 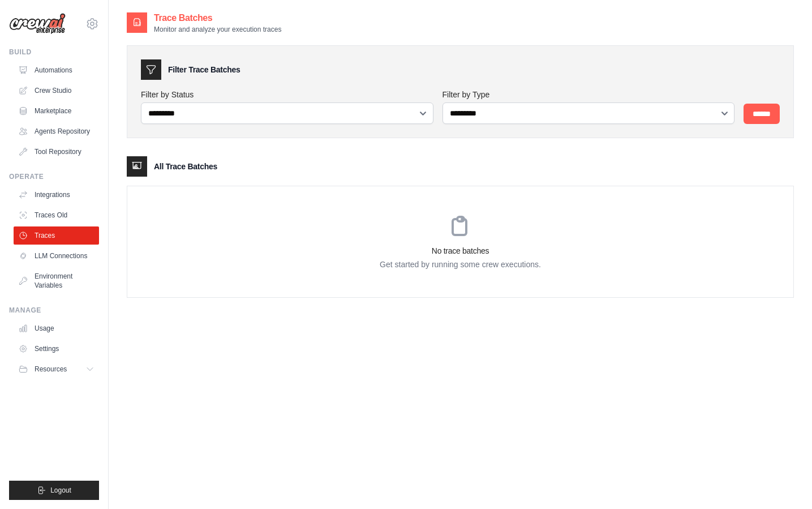 What do you see at coordinates (56, 235) in the screenshot?
I see `a: Traces` at bounding box center [56, 235].